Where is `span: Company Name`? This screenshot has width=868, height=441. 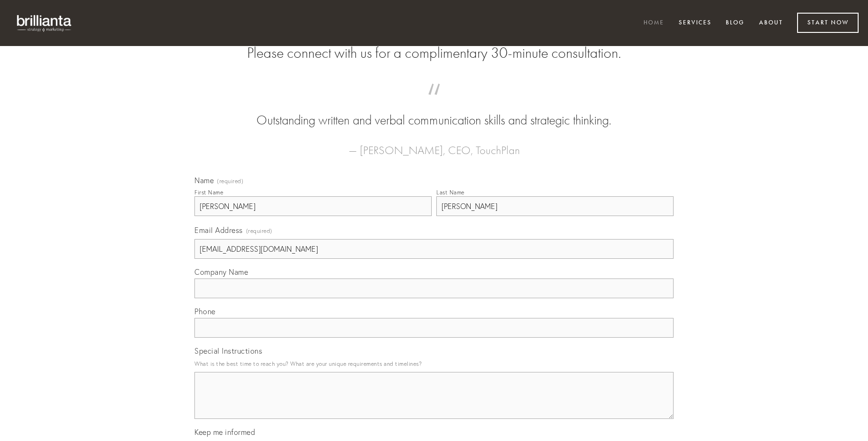 span: Company Name is located at coordinates (221, 272).